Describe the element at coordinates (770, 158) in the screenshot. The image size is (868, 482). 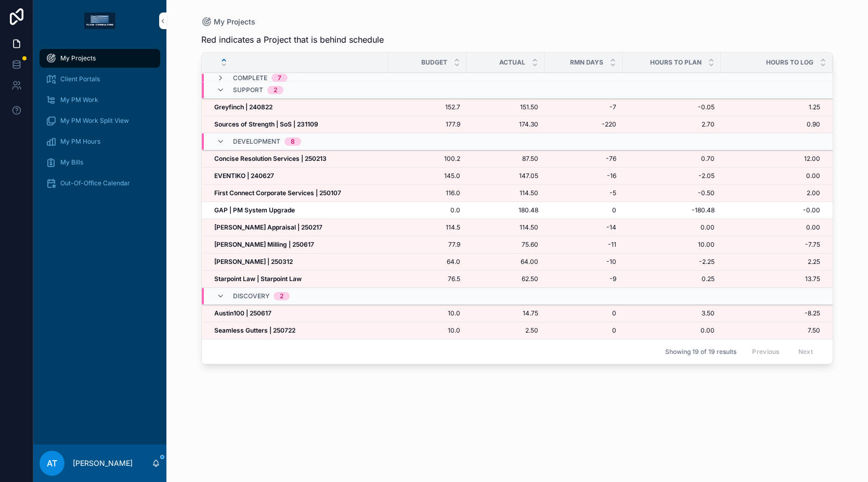
I see `a: 12.00` at that location.